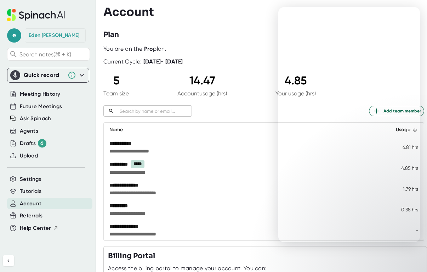 The width and height of the screenshot is (427, 272). Describe the element at coordinates (29, 156) in the screenshot. I see `span: Upload` at that location.